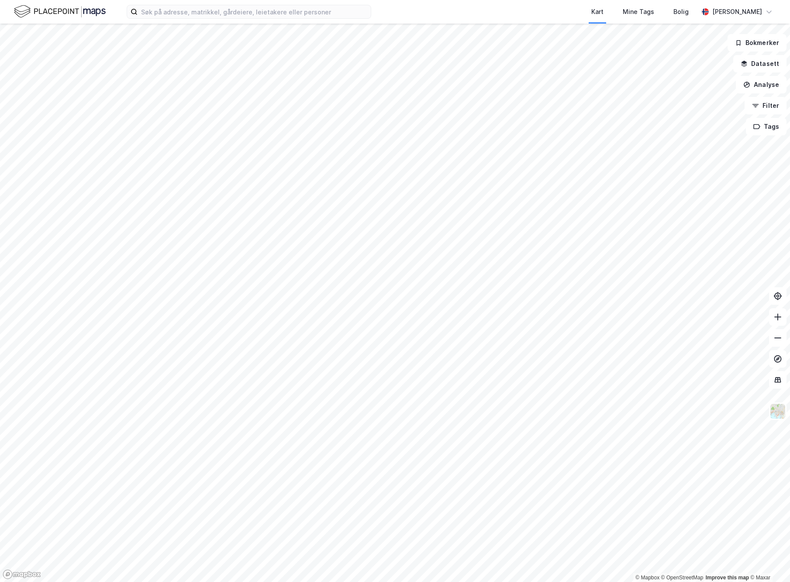 This screenshot has width=790, height=582. Describe the element at coordinates (22, 574) in the screenshot. I see `a: Mapbox homepage` at that location.